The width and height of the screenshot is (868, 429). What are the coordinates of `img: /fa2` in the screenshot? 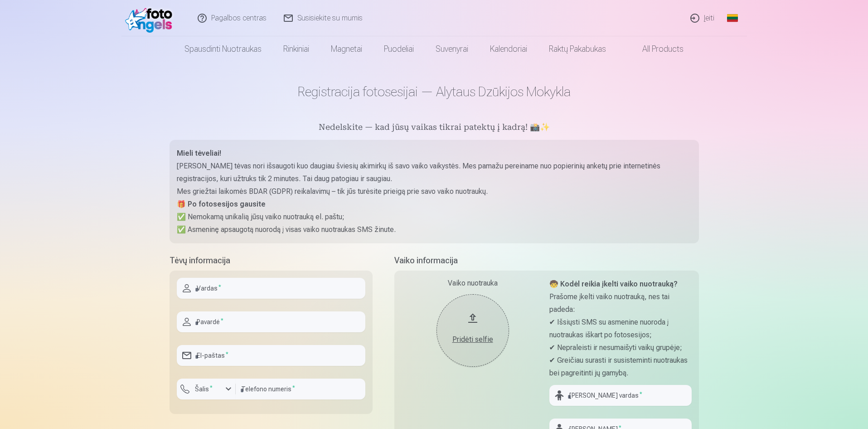 It's located at (151, 18).